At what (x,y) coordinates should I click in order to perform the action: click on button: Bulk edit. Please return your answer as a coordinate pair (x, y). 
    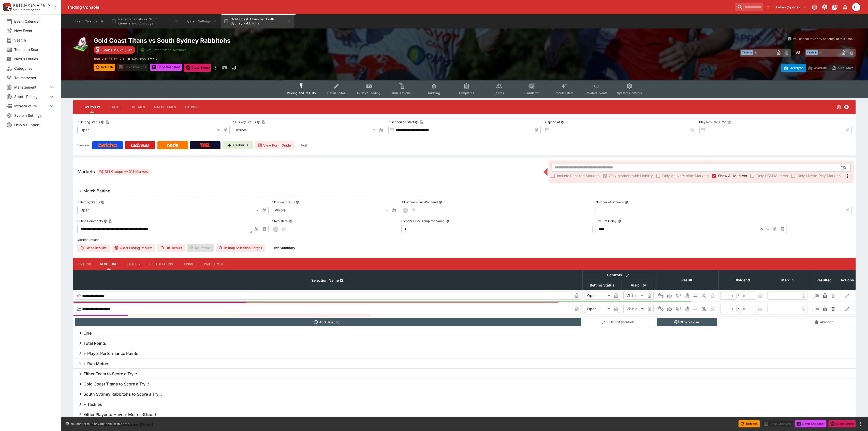
    Looking at the image, I should click on (628, 275).